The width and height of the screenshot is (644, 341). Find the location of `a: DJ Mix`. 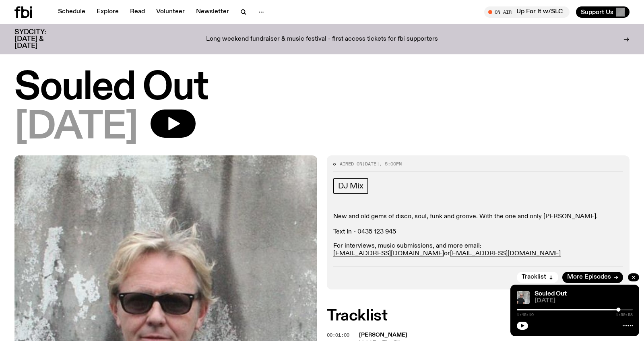

a: DJ Mix is located at coordinates (351, 186).